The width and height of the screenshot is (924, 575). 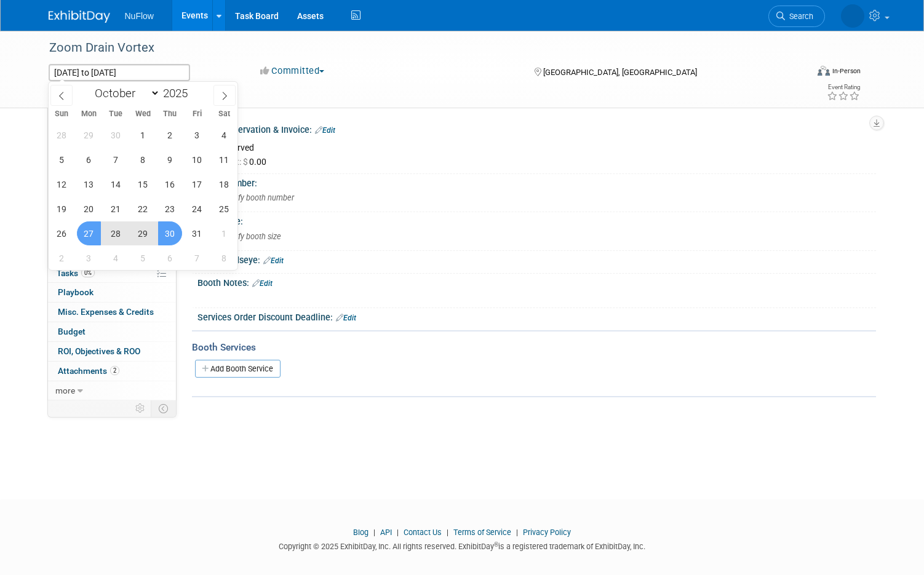 I want to click on td: Toggle Event Tabs, so click(x=163, y=409).